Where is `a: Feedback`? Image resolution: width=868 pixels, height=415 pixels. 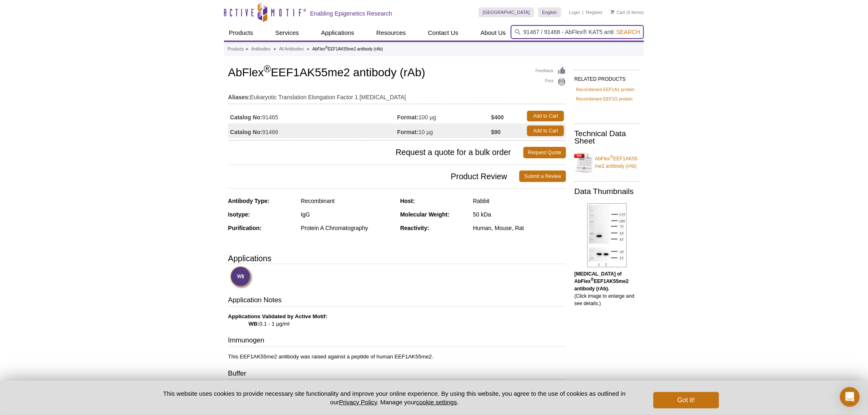 a: Feedback is located at coordinates (550, 71).